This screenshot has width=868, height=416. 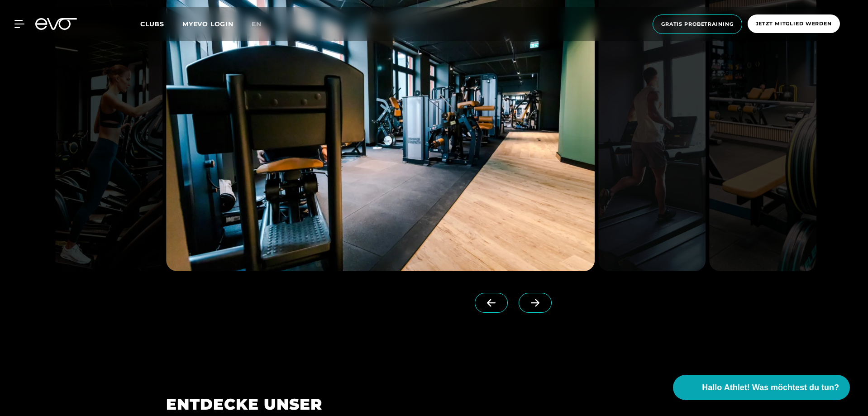 What do you see at coordinates (257, 24) in the screenshot?
I see `span: en` at bounding box center [257, 24].